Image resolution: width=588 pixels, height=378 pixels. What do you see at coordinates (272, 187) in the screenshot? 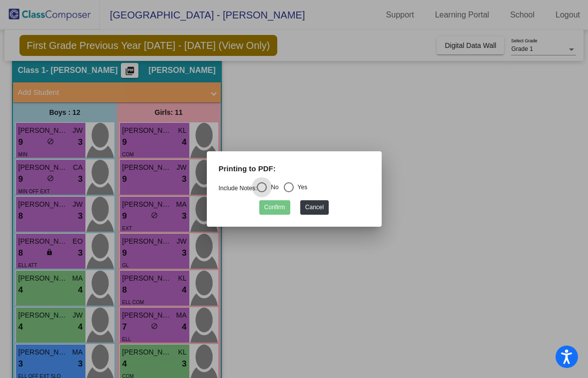
I see `div: No` at bounding box center [272, 187].